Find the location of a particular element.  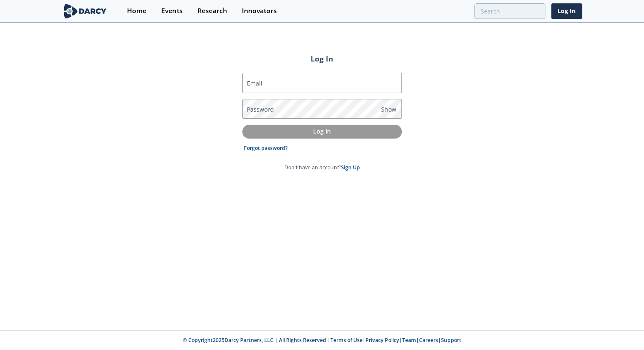

label: Email is located at coordinates (254, 83).